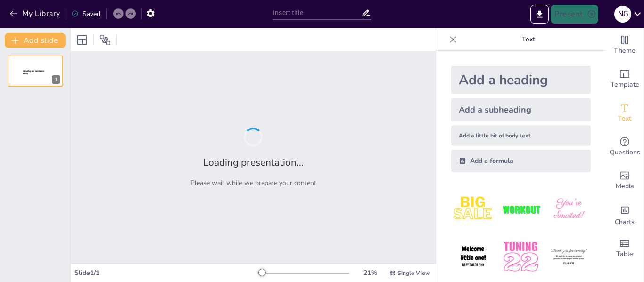 The width and height of the screenshot is (644, 282). What do you see at coordinates (624, 113) in the screenshot?
I see `div: Add text boxes` at bounding box center [624, 113].